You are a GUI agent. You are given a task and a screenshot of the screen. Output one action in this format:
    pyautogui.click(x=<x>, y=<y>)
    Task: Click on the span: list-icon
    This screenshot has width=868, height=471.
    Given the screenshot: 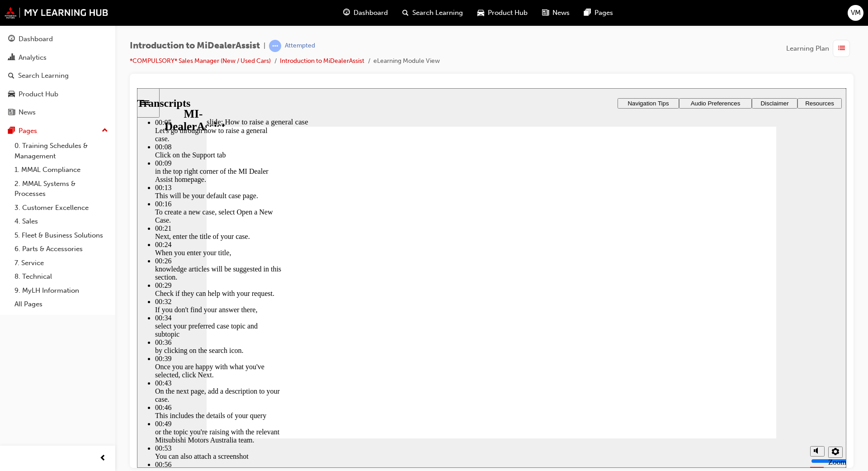 What is the action you would take?
    pyautogui.click(x=841, y=48)
    